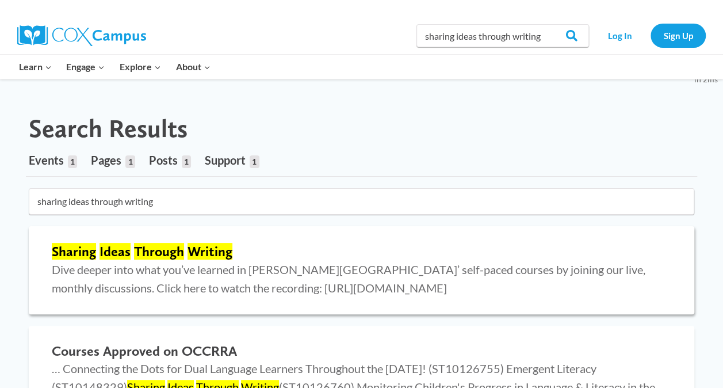  Describe the element at coordinates (620, 35) in the screenshot. I see `a: Log In` at that location.